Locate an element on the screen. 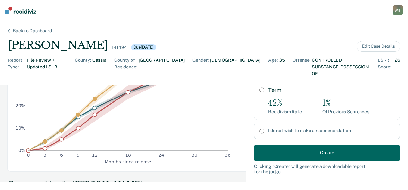 Image resolution: width=408 pixels, height=190 pixels. div: Age : is located at coordinates (273, 67).